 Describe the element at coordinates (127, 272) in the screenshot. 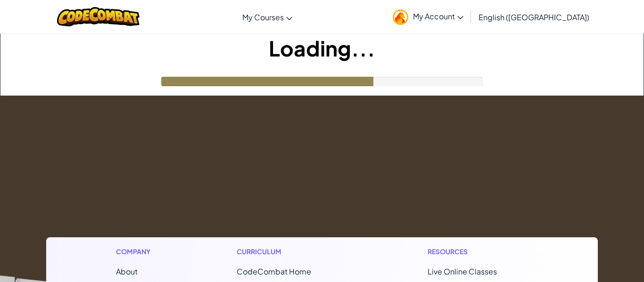

I see `a: About` at that location.